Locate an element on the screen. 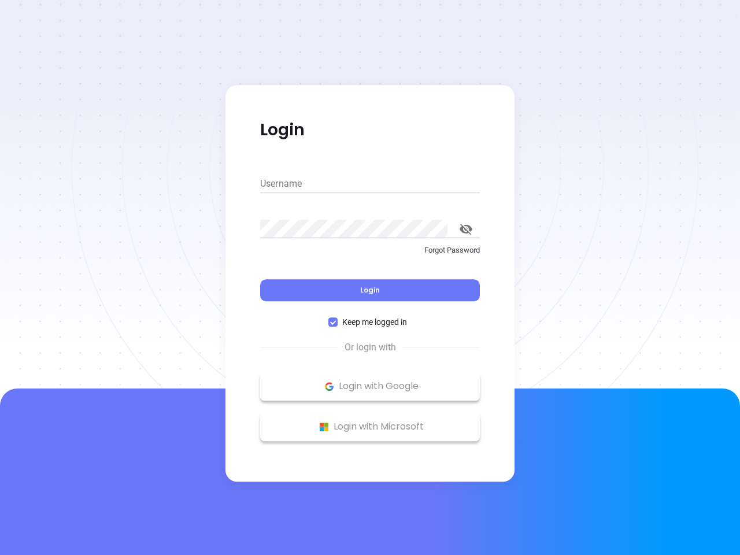 This screenshot has width=740, height=555. img: Microsoft Logo is located at coordinates (324, 427).